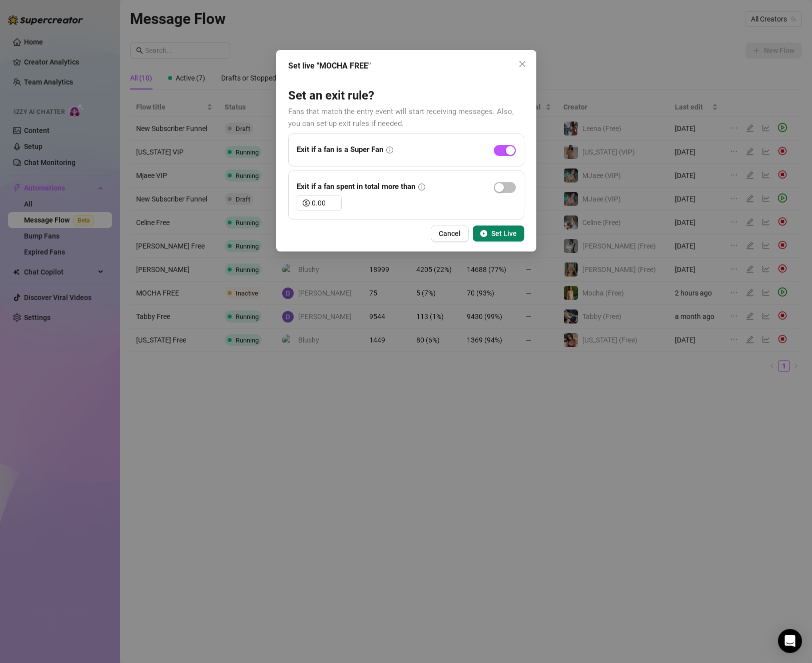 The image size is (812, 663). What do you see at coordinates (355, 187) in the screenshot?
I see `strong: Exit if a fan spent in total more than` at bounding box center [355, 187].